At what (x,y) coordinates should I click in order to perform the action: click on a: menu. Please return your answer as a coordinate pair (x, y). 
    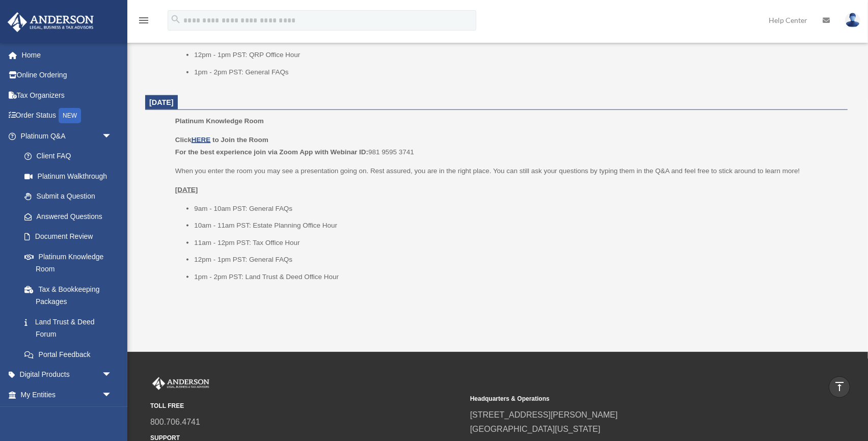
    Looking at the image, I should click on (144, 22).